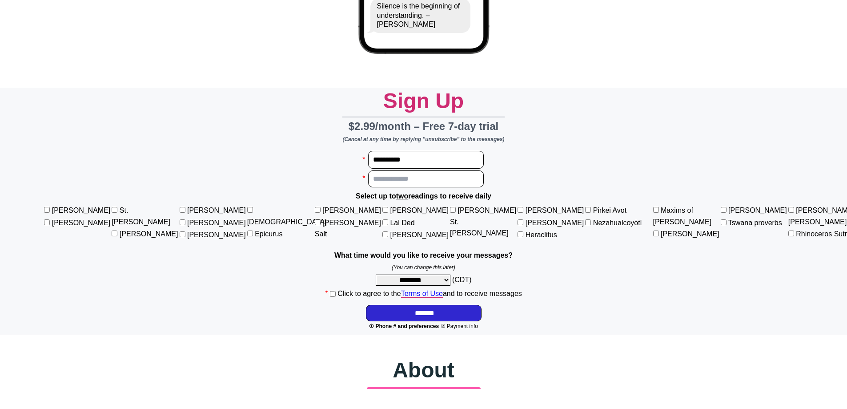  I want to click on span: ② Payment info, so click(459, 326).